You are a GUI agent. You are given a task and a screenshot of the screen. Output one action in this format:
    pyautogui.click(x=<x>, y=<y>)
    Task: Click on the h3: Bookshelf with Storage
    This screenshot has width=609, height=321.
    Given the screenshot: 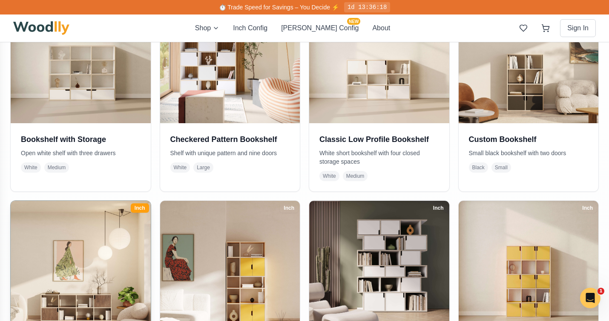 What is the action you would take?
    pyautogui.click(x=81, y=139)
    